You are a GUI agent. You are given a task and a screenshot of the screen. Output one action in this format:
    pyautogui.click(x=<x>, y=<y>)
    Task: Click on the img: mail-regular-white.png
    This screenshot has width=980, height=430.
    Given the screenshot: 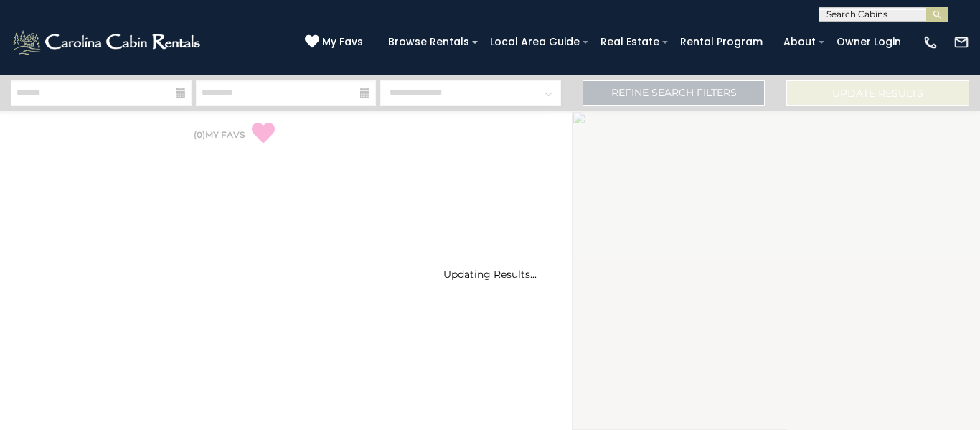 What is the action you would take?
    pyautogui.click(x=961, y=42)
    